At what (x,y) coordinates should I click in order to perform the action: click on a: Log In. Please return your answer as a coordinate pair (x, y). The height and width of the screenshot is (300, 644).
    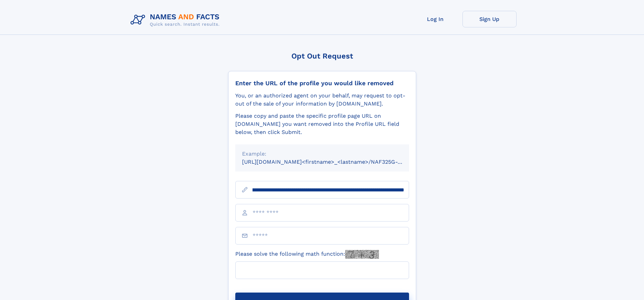
    Looking at the image, I should click on (436, 19).